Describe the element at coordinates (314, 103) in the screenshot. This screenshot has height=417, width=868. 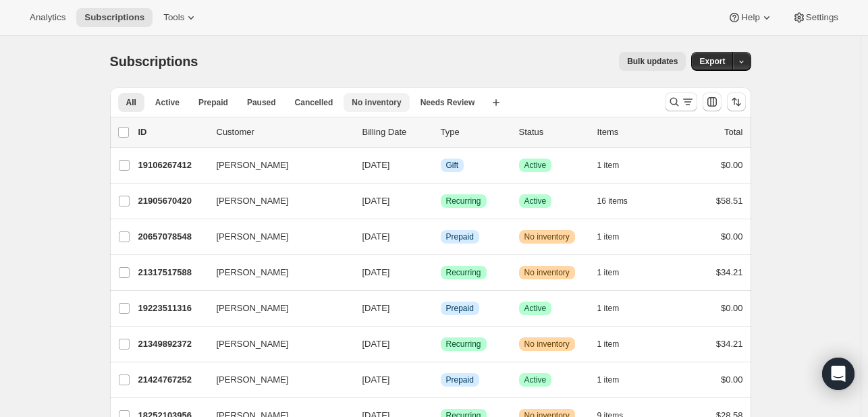
I see `span: Cancelled` at that location.